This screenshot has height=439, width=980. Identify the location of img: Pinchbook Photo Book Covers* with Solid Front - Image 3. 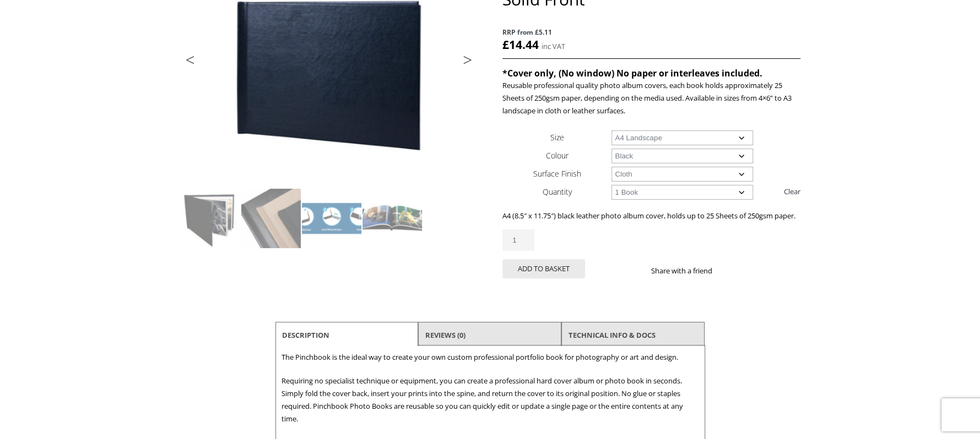
(332, 219).